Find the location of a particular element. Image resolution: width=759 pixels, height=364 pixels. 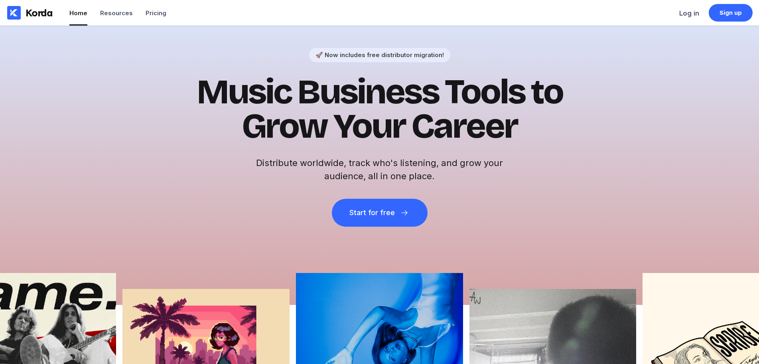

div: 🚀 Now includes free distributor migration! is located at coordinates (380, 55).